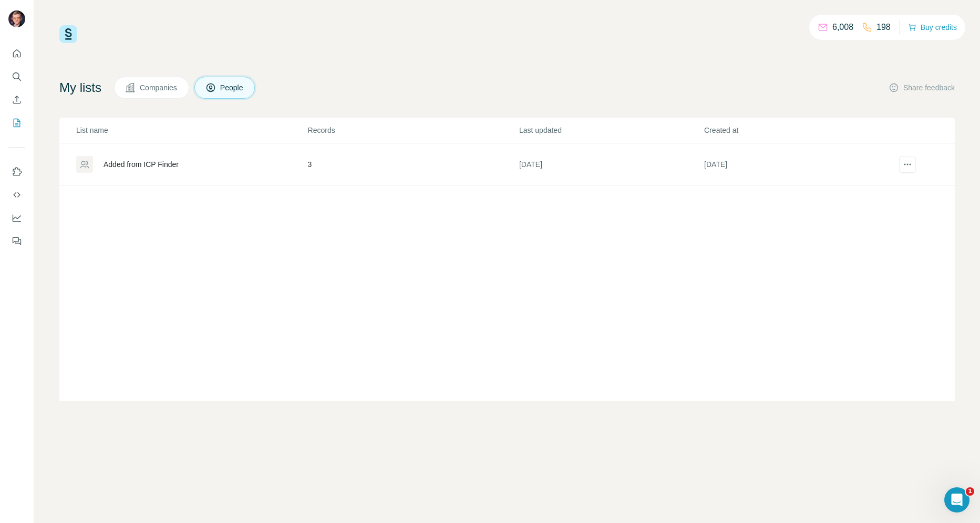 The height and width of the screenshot is (523, 980). Describe the element at coordinates (141, 165) in the screenshot. I see `div: Added from ICP Finder` at that location.